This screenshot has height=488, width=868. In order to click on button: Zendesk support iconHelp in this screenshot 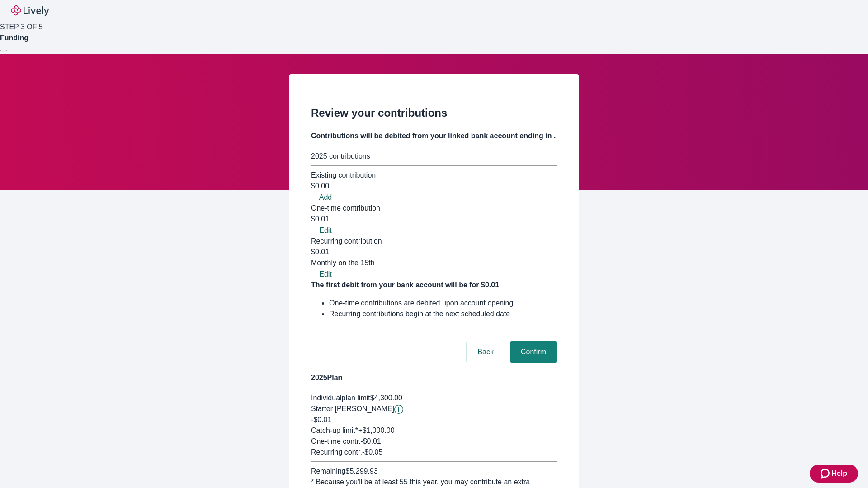, I will do `click(833, 473)`.